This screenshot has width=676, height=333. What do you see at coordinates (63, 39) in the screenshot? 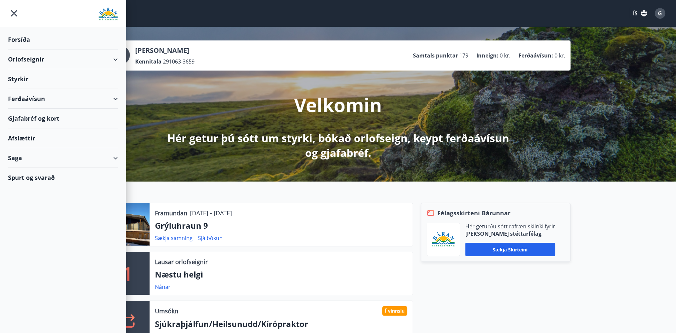
I see `div: Forsíða` at bounding box center [63, 39].